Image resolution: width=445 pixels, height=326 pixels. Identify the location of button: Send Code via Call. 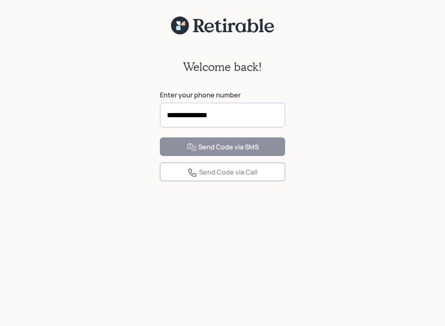
(223, 171).